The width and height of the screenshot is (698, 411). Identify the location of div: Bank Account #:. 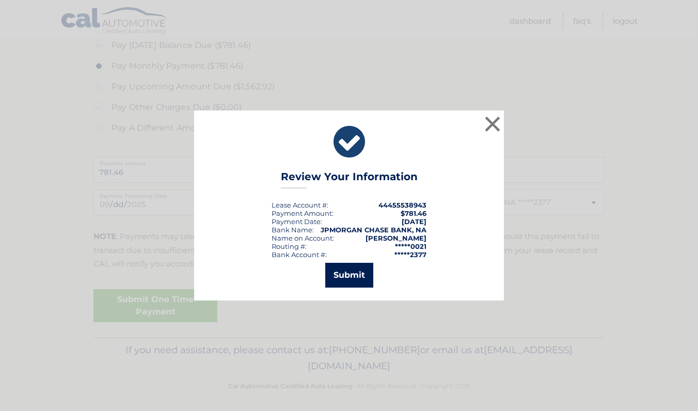
(299, 255).